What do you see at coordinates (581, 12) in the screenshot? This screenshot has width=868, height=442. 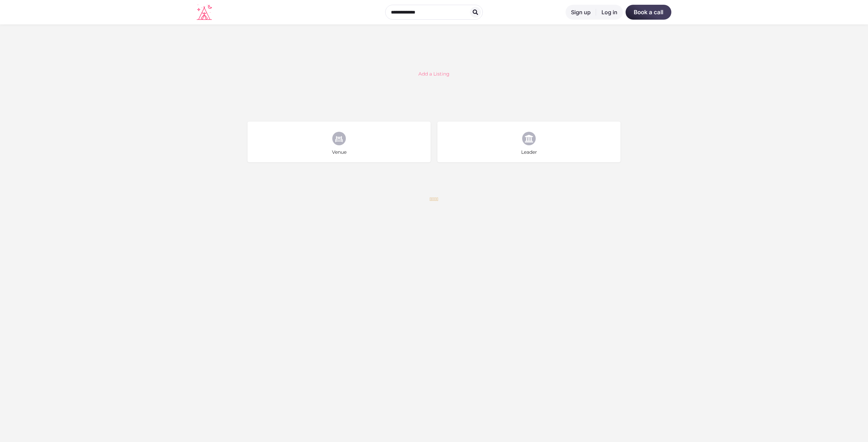 I see `a: Sign up` at bounding box center [581, 12].